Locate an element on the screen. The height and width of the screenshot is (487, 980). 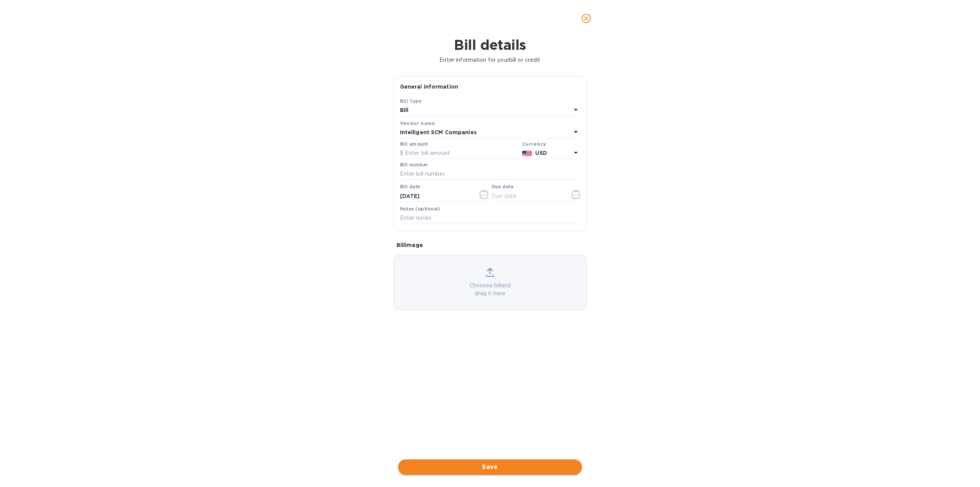
img: USD is located at coordinates (527, 153).